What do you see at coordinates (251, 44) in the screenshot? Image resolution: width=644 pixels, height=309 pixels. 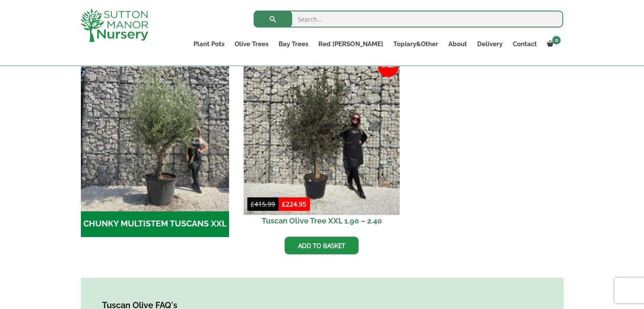 I see `a: Olive Trees` at bounding box center [251, 44].